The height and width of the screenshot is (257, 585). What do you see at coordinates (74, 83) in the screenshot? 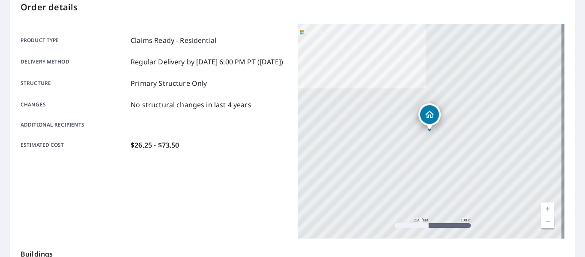
I see `p: Structure` at bounding box center [74, 83].